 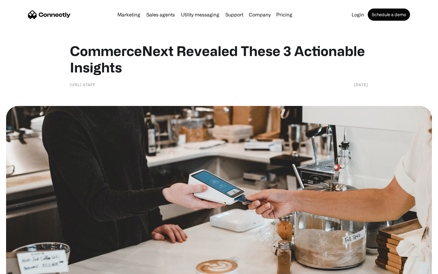 I want to click on h1: CommerceNext Revealed These 3 Actionable Insights, so click(x=219, y=59).